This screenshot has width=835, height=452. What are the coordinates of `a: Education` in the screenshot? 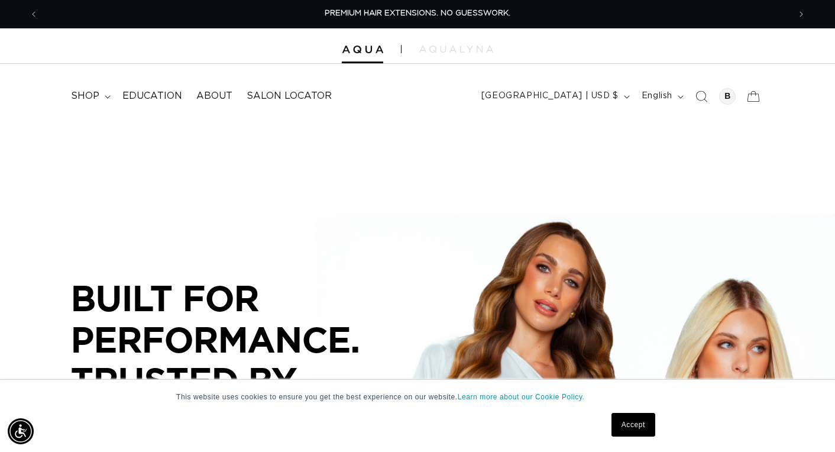 It's located at (152, 96).